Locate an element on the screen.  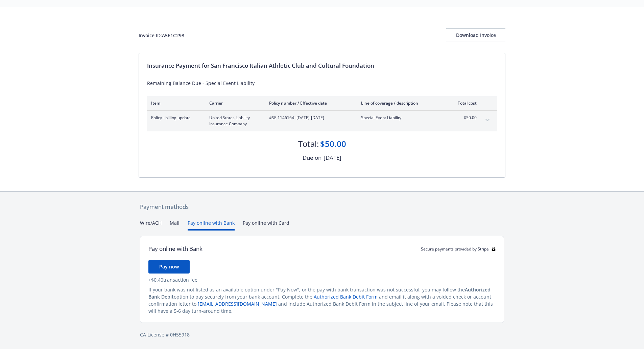
span: United States Liability Insurance Company is located at coordinates (234, 121).